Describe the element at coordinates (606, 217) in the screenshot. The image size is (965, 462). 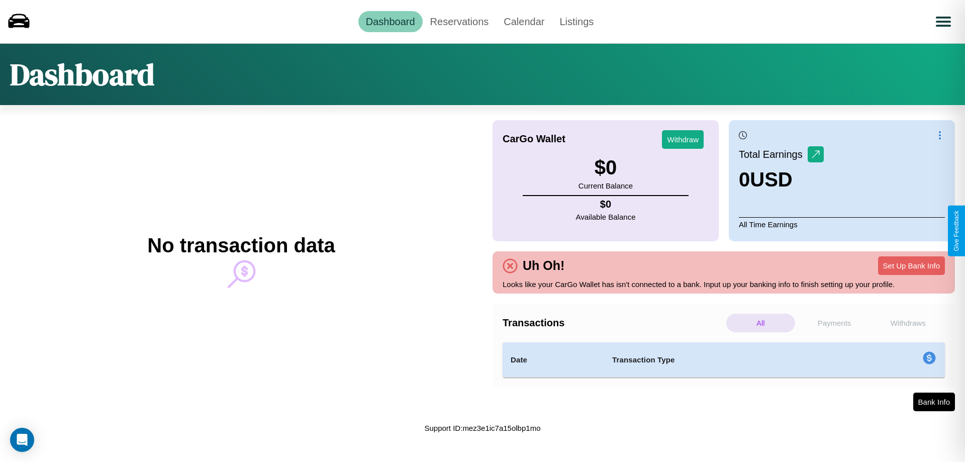
I see `p: Available Balance` at that location.